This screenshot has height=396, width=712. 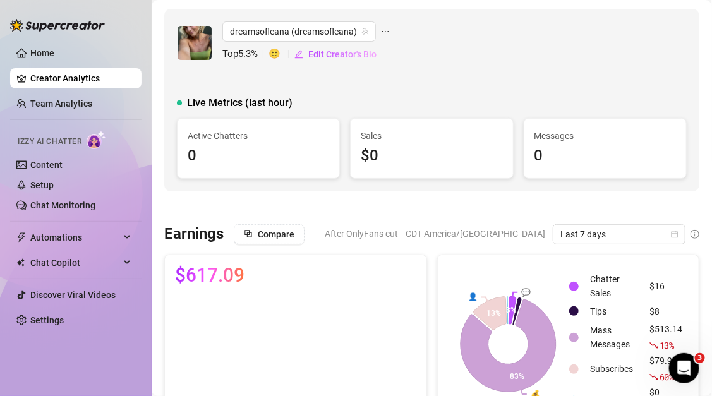 What do you see at coordinates (75, 263) in the screenshot?
I see `span: Chat Copilot` at bounding box center [75, 263].